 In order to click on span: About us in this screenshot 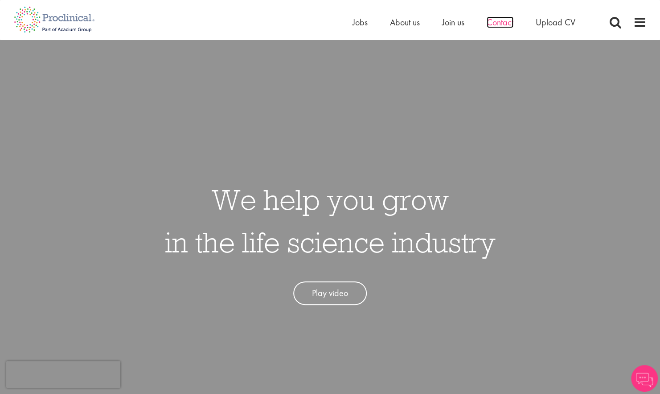, I will do `click(405, 22)`.